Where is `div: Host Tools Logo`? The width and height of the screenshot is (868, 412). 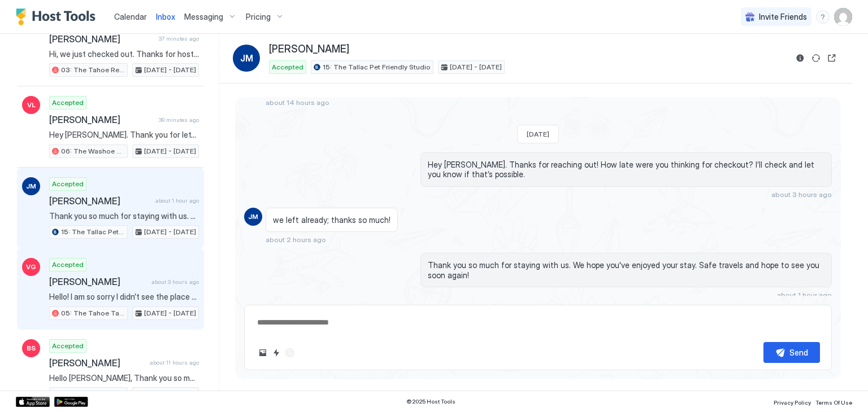 div: Host Tools Logo is located at coordinates (58, 17).